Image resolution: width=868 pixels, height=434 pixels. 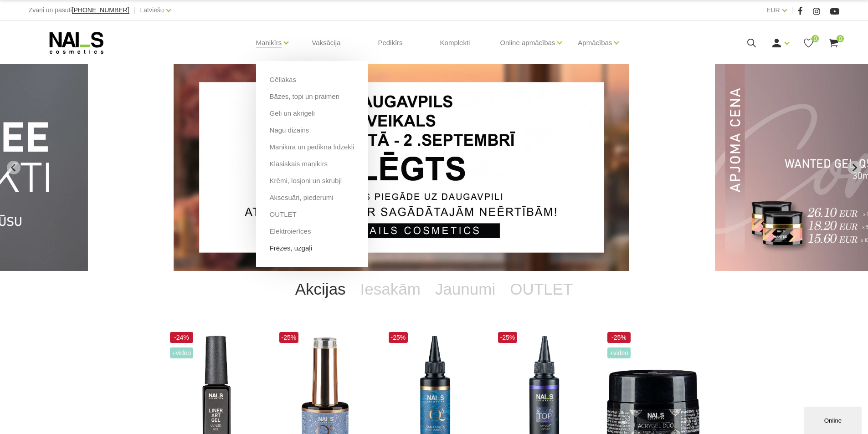 I want to click on a: Aksesuāri, piederumi, so click(x=301, y=198).